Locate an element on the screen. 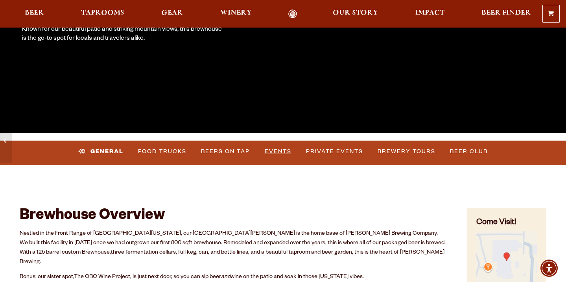  a: General is located at coordinates (101, 151).